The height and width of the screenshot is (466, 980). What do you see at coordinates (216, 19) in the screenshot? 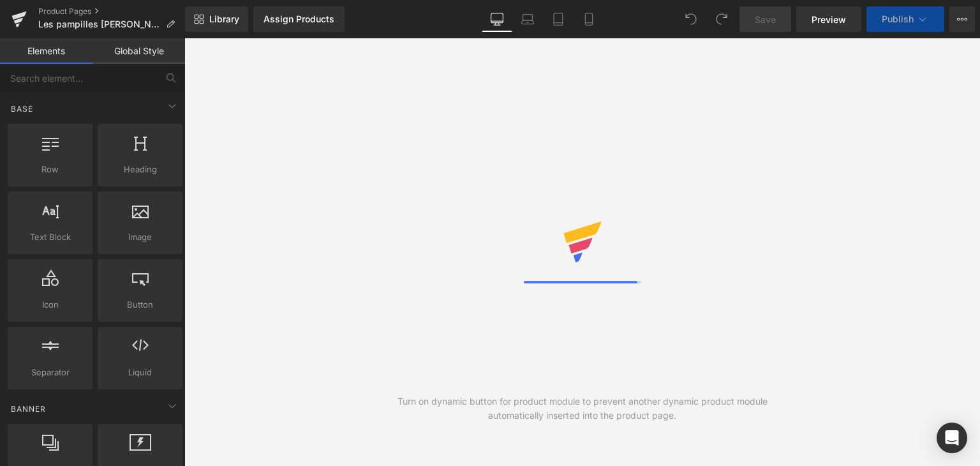
I see `a: New Library` at bounding box center [216, 19].